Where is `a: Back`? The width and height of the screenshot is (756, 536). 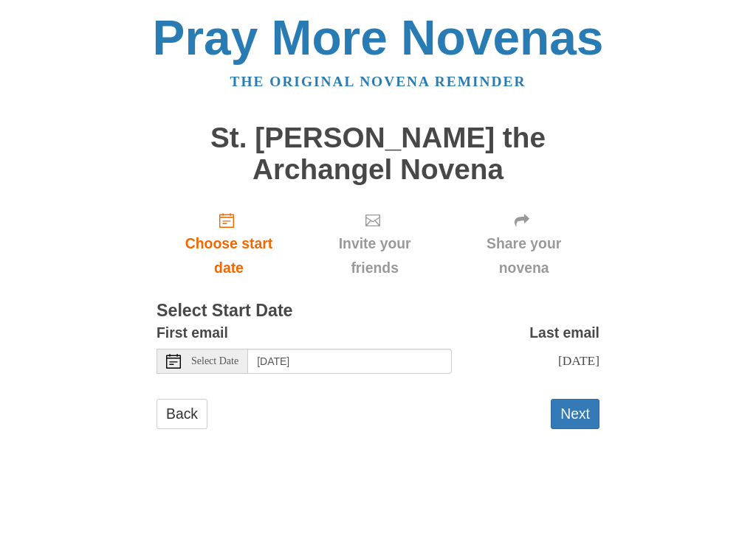 a: Back is located at coordinates (181, 414).